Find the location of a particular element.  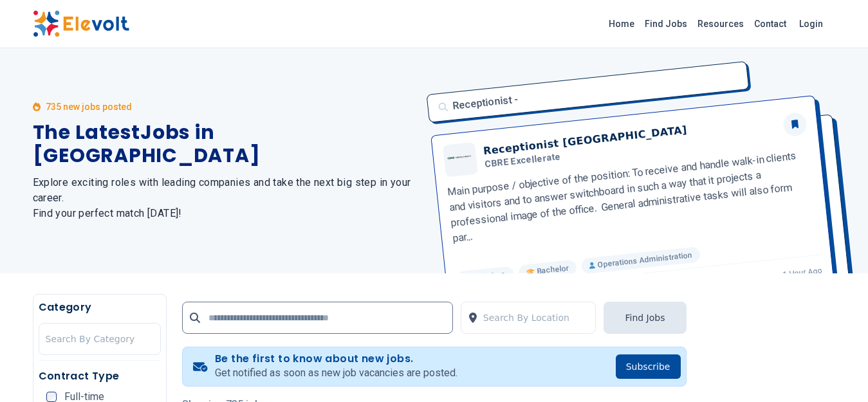

a: Login is located at coordinates (811, 24).